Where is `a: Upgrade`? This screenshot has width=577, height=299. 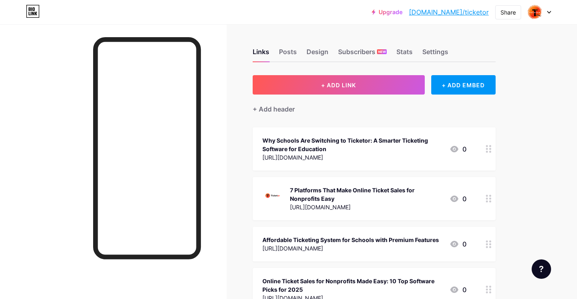
a: Upgrade is located at coordinates (387, 12).